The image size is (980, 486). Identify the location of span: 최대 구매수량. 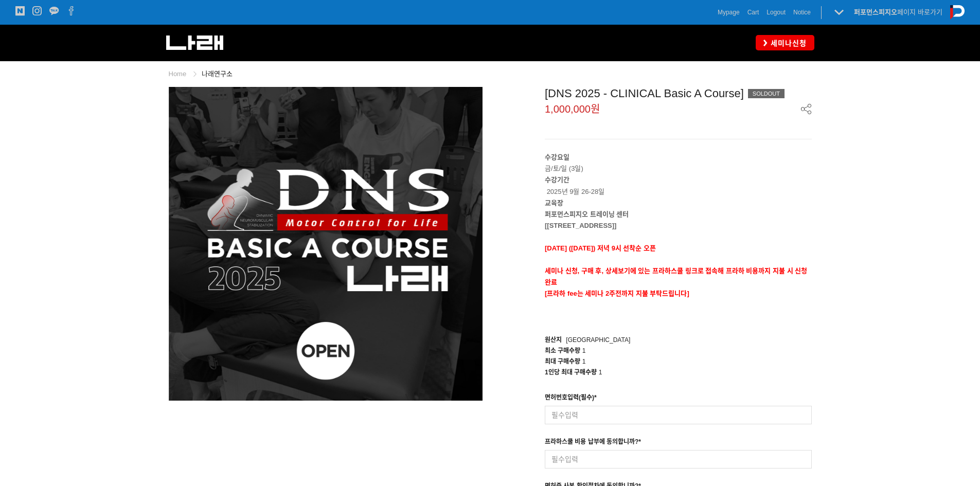
(563, 362).